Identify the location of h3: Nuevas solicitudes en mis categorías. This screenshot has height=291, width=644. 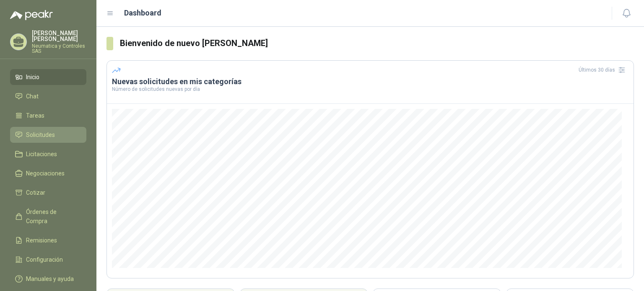
(370, 82).